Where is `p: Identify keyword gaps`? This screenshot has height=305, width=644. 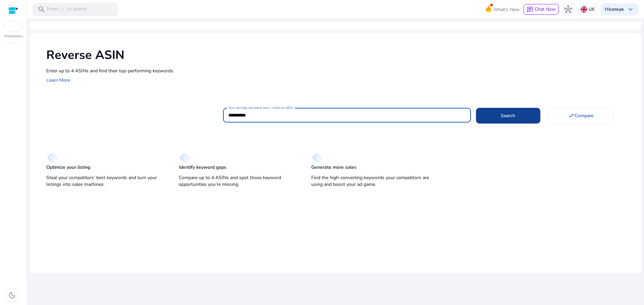 p: Identify keyword gaps is located at coordinates (203, 167).